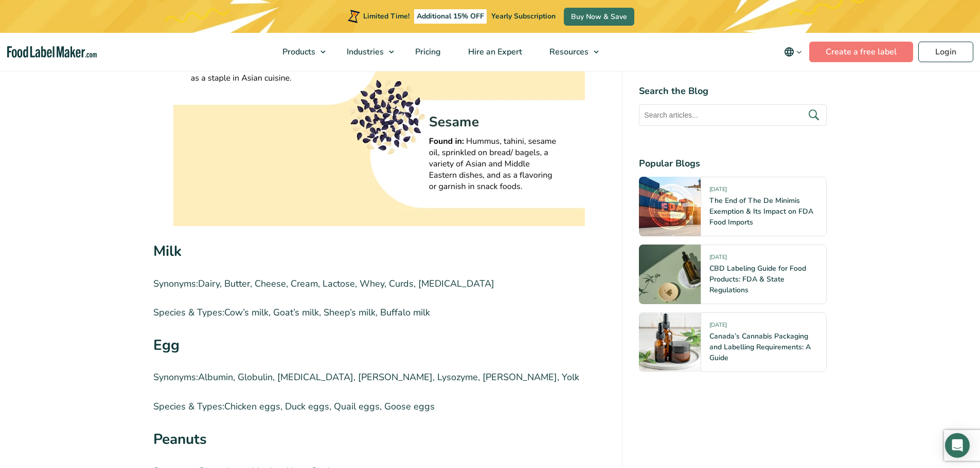 This screenshot has width=980, height=468. I want to click on a: Canada’s Cannabis Packaging and Labelling Requirements: A Guide, so click(759, 347).